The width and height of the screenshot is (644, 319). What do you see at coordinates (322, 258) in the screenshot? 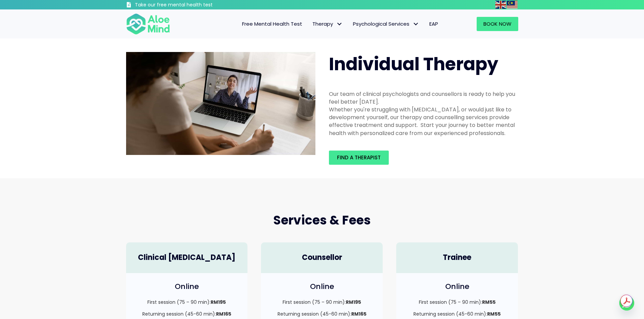
I see `h4: Counsellor` at bounding box center [322, 258].